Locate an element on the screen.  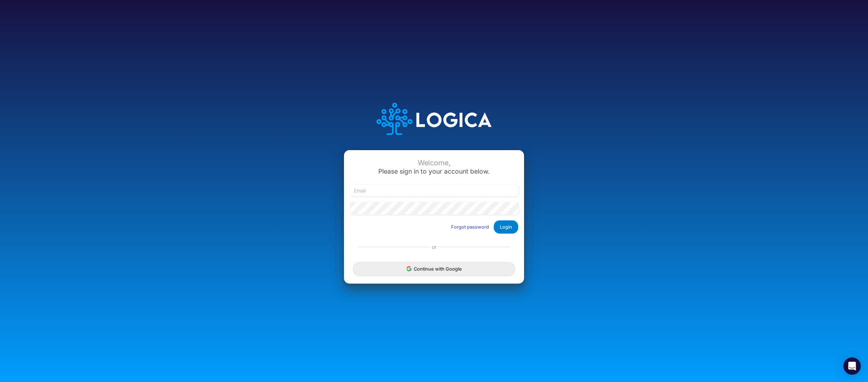
div: Open Intercom Messenger is located at coordinates (852, 366).